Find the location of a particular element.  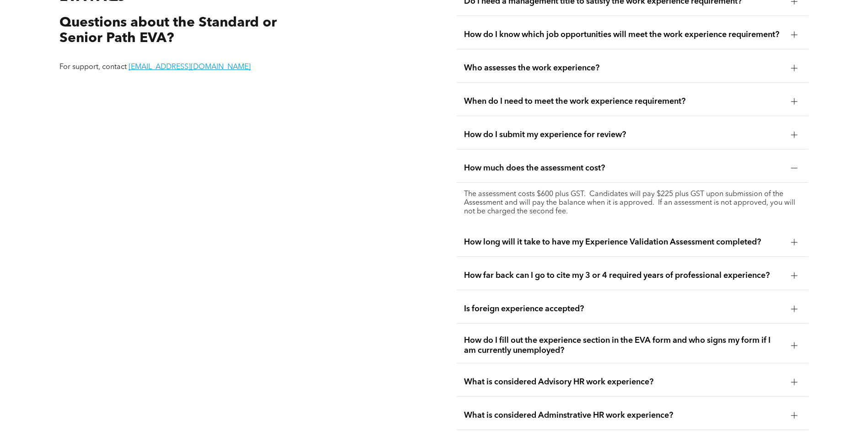

span: How do I submit my experience for review? is located at coordinates (624, 135).